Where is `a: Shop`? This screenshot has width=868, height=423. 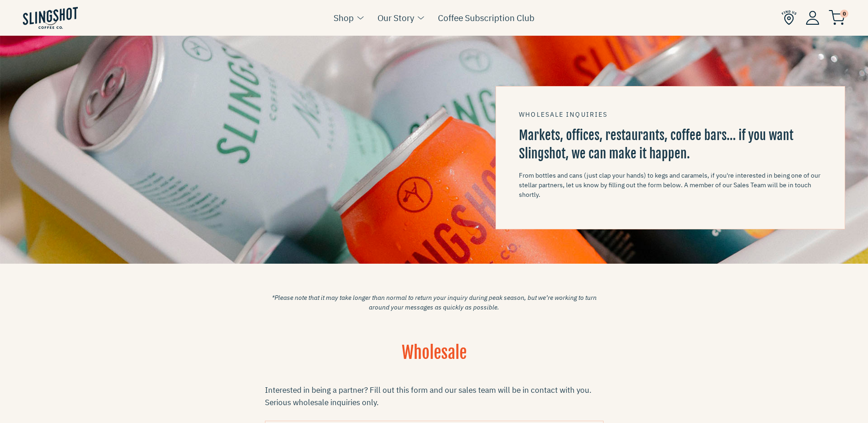 a: Shop is located at coordinates (344, 18).